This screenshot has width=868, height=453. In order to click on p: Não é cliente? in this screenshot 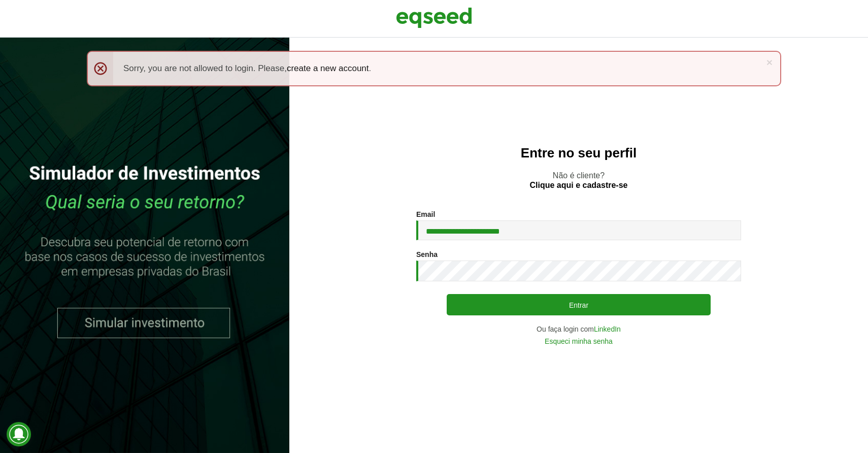, I will do `click(579, 180)`.